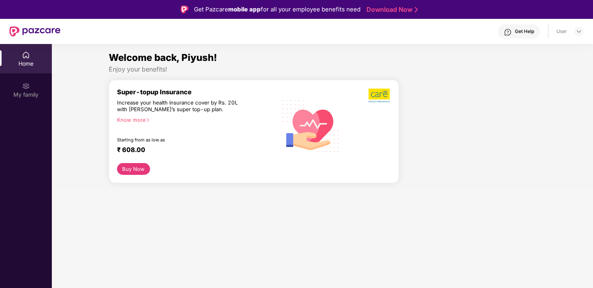  I want to click on div: User, so click(561, 31).